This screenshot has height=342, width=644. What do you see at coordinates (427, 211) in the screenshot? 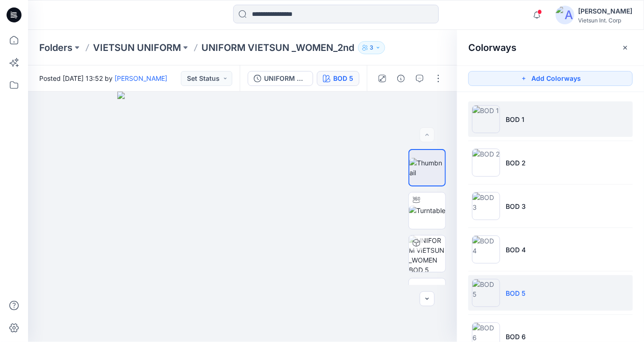
I see `img: Turntable` at bounding box center [427, 211].